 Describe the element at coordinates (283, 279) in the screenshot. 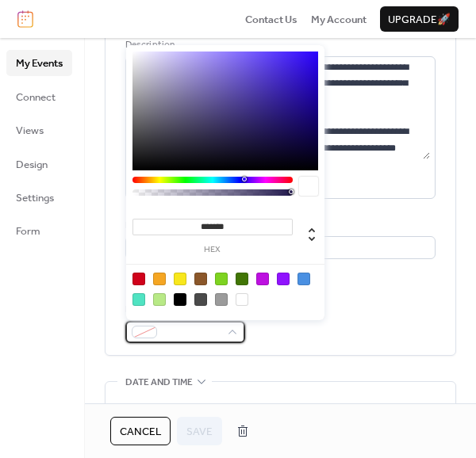

I see `div: #9013FE` at that location.